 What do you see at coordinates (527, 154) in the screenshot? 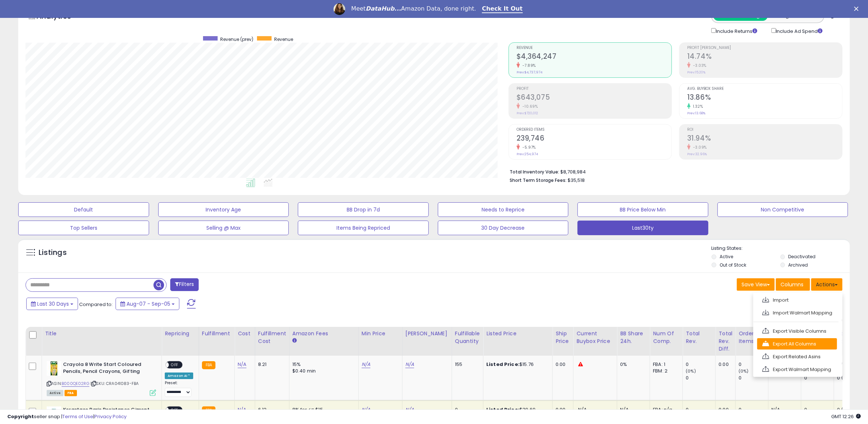
I see `small: Prev: 254,974` at bounding box center [527, 154].